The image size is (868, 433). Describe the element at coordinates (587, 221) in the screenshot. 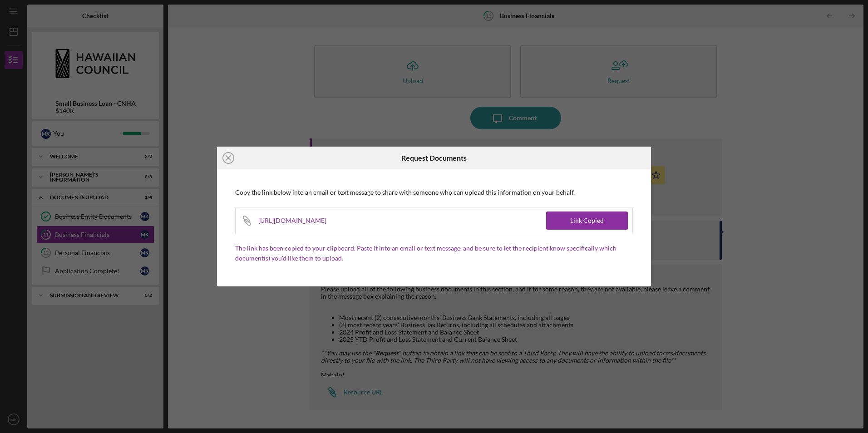

I see `button: Link Copied` at that location.